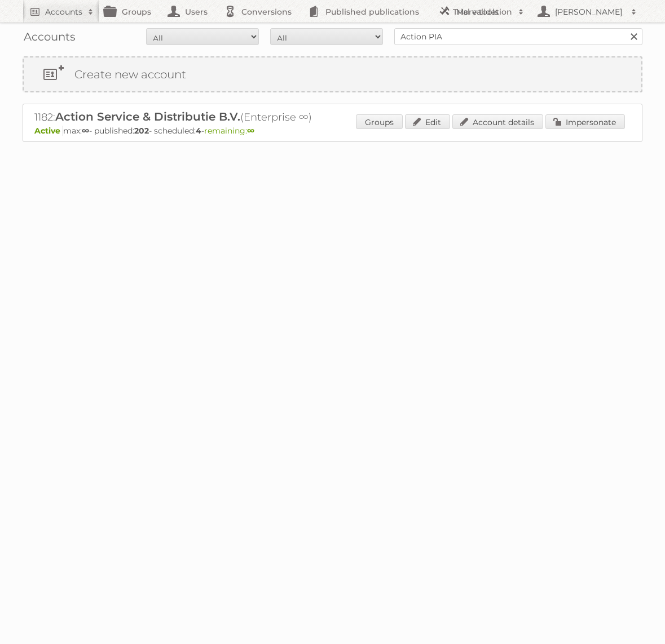 The width and height of the screenshot is (665, 644). Describe the element at coordinates (379, 122) in the screenshot. I see `a: Groups` at that location.